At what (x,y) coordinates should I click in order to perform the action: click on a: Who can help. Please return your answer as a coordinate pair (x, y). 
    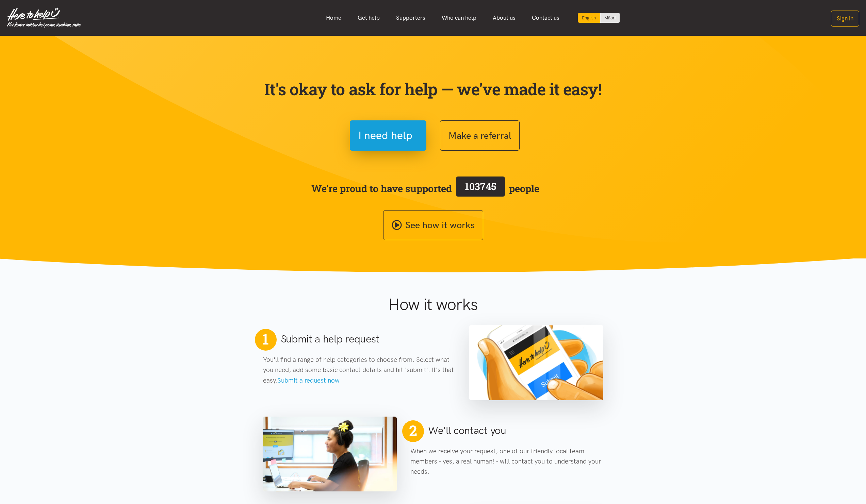
    Looking at the image, I should click on (459, 18).